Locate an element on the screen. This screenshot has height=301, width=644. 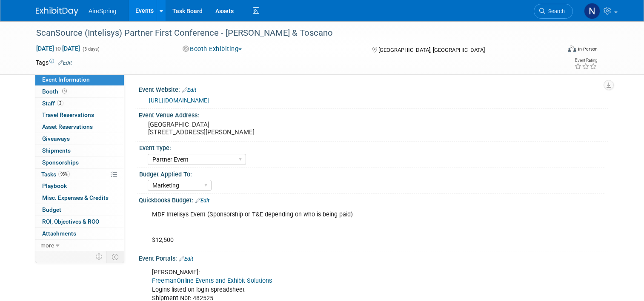
span: Playbook is located at coordinates (55, 186).